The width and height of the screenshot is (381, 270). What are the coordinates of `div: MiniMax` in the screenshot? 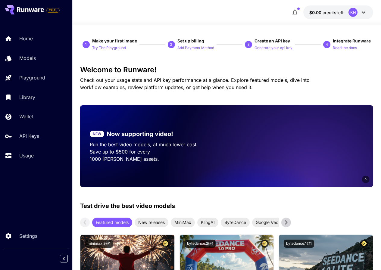 It's located at (183, 222).